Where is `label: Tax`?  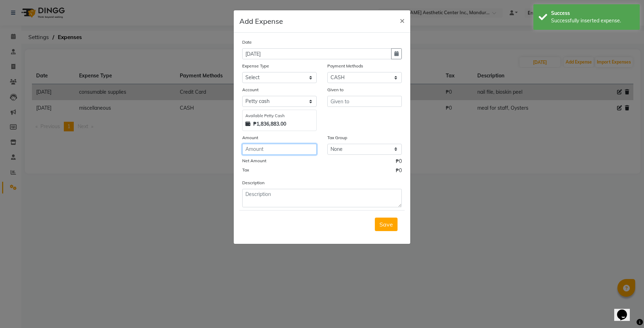
label: Tax is located at coordinates (245, 170).